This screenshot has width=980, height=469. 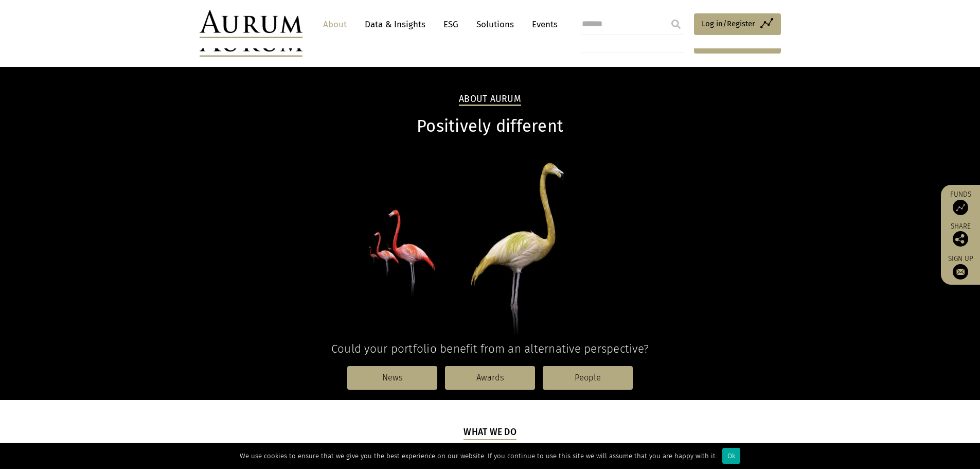 I want to click on h4: Could your portfolio benefit from an alternative perspective?, so click(x=491, y=348).